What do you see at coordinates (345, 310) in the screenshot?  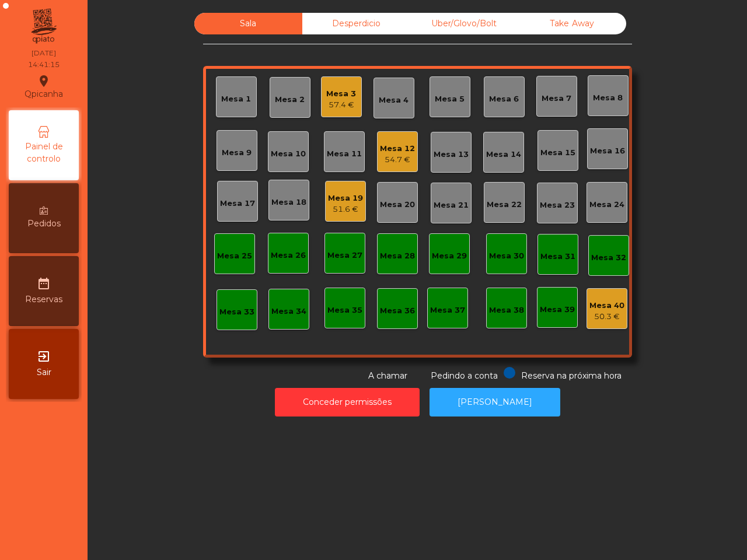 I see `div: Mesa 35` at bounding box center [345, 310].